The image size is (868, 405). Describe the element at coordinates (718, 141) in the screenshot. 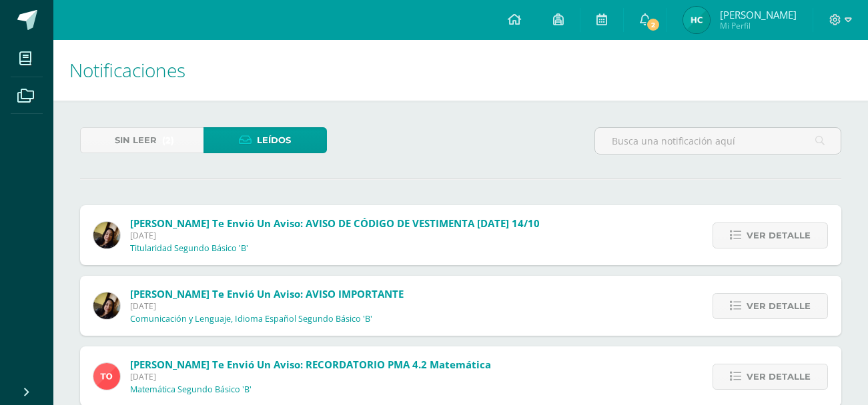

I see `input: Busca una notificación aquí` at that location.